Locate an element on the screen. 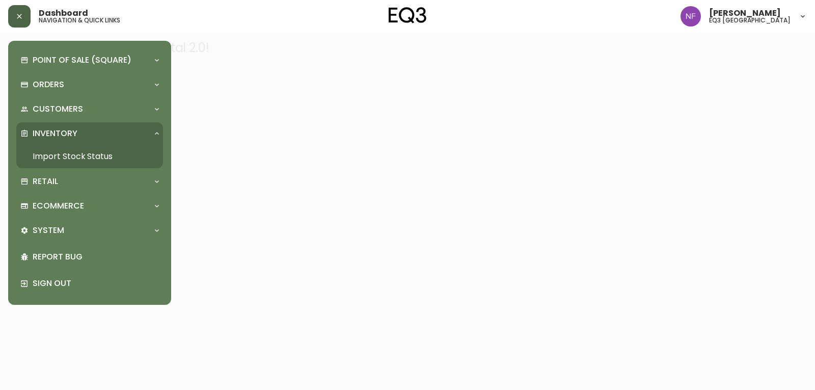 This screenshot has width=815, height=390. p: Point of Sale (Square) is located at coordinates (82, 60).